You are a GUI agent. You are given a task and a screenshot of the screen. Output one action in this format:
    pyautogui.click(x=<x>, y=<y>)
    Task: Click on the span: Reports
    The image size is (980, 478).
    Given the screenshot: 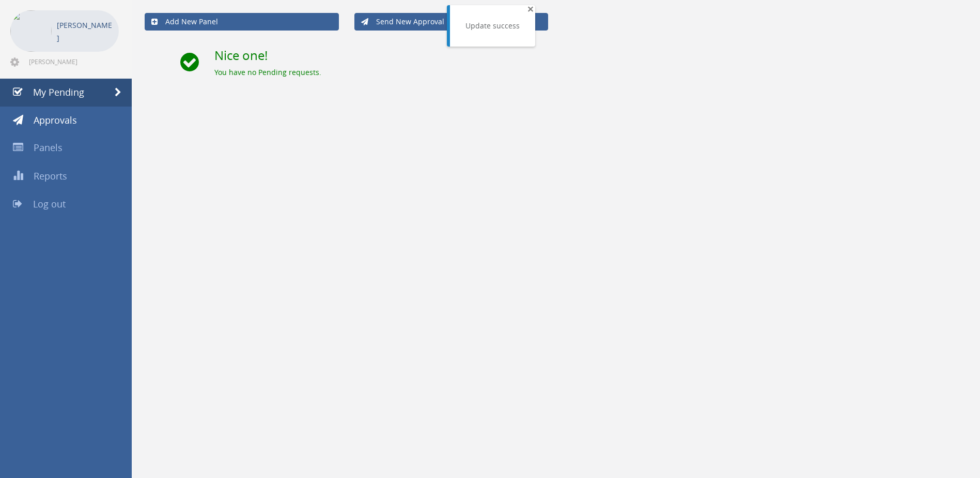 What is the action you would take?
    pyautogui.click(x=50, y=176)
    